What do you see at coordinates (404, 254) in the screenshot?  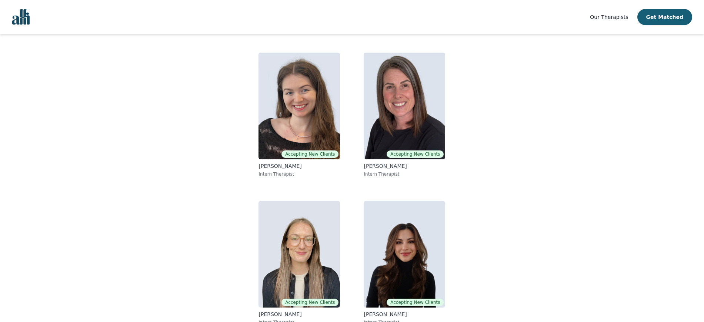 I see `img: Saba Salemi` at bounding box center [404, 254].